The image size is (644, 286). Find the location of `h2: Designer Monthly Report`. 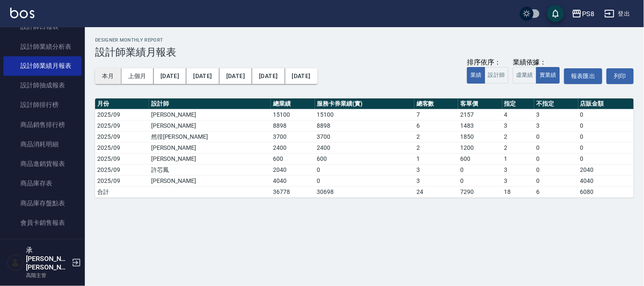

h2: Designer Monthly Report is located at coordinates (364, 40).